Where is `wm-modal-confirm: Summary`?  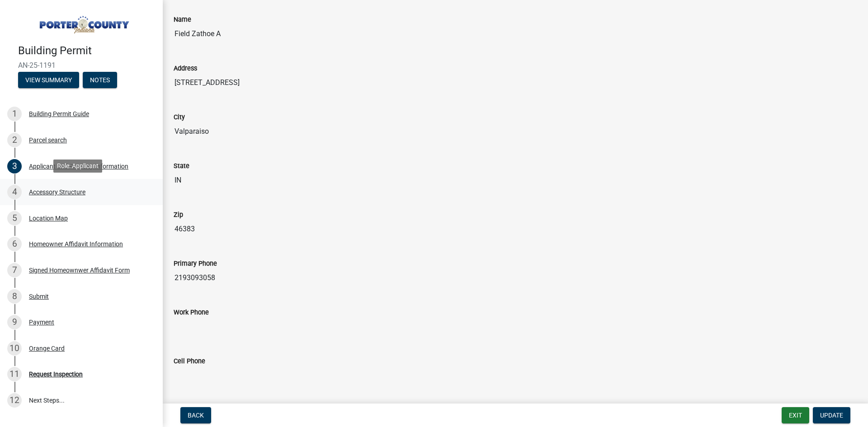 wm-modal-confirm: Summary is located at coordinates (48, 81).